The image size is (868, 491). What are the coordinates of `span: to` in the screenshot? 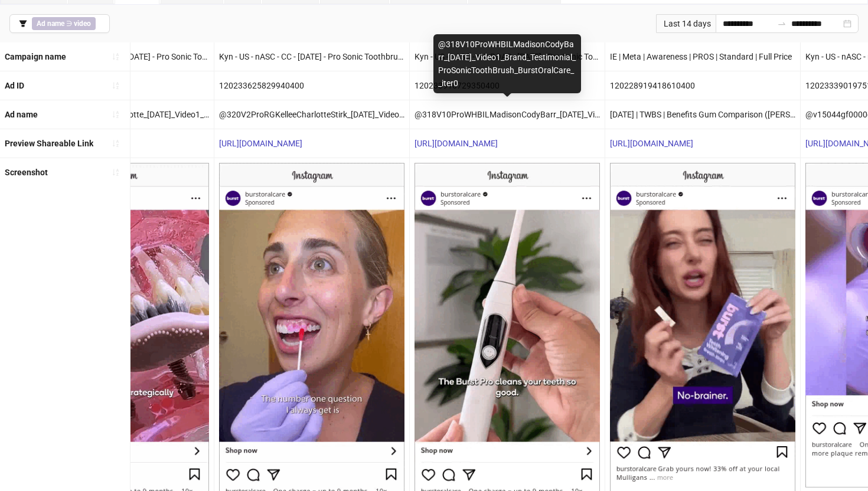 It's located at (782, 24).